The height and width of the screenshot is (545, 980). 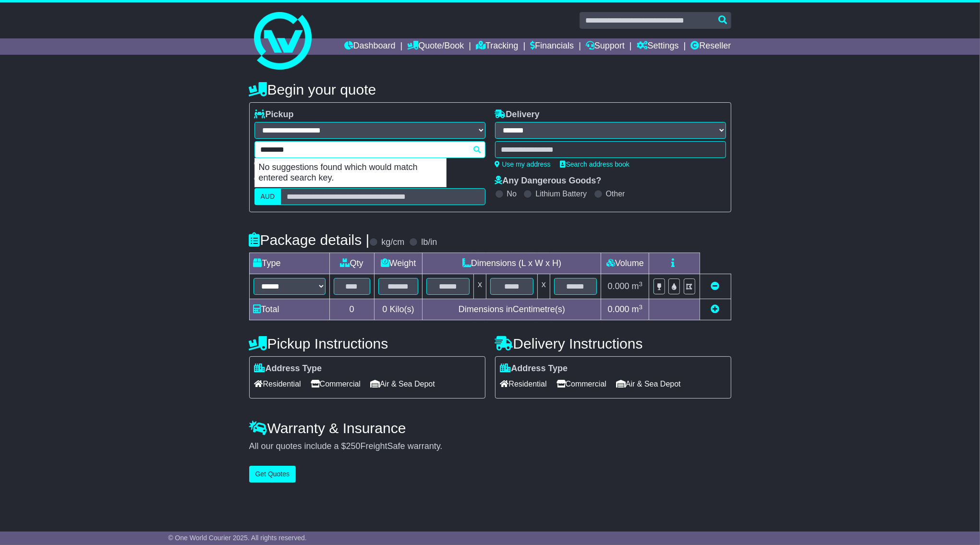 I want to click on label: No, so click(x=511, y=194).